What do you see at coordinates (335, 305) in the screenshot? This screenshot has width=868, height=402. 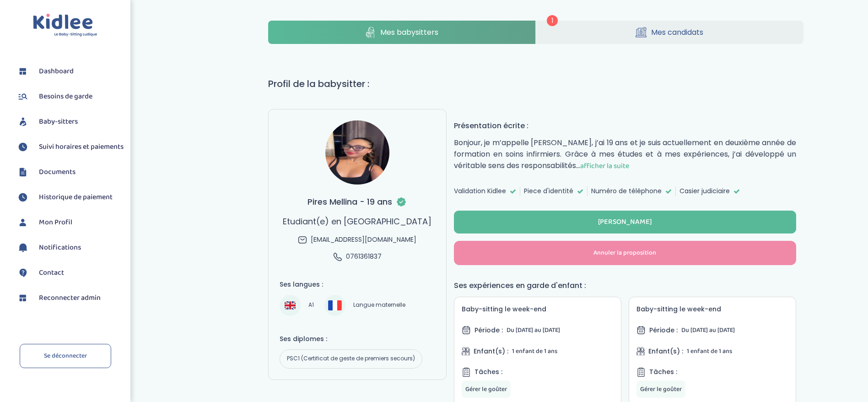 I see `img: Français` at bounding box center [335, 305].